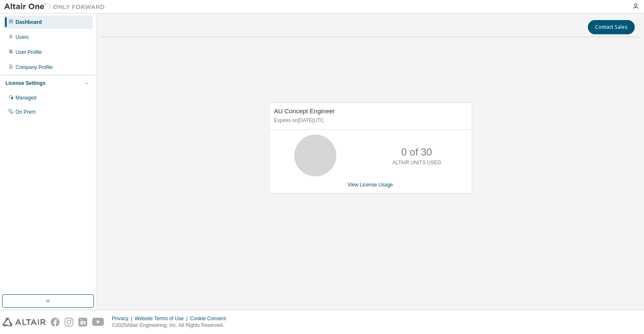 The image size is (644, 334). Describe the element at coordinates (210, 319) in the screenshot. I see `div: Cookie Consent` at that location.